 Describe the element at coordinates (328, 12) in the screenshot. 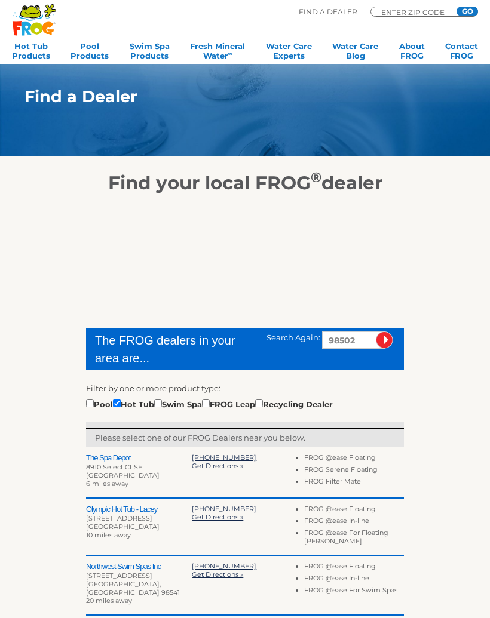

I see `p: Find A Dealer` at that location.